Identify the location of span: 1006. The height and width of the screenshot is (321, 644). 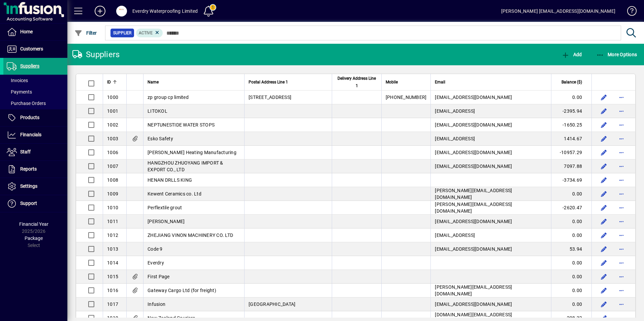
(113, 152).